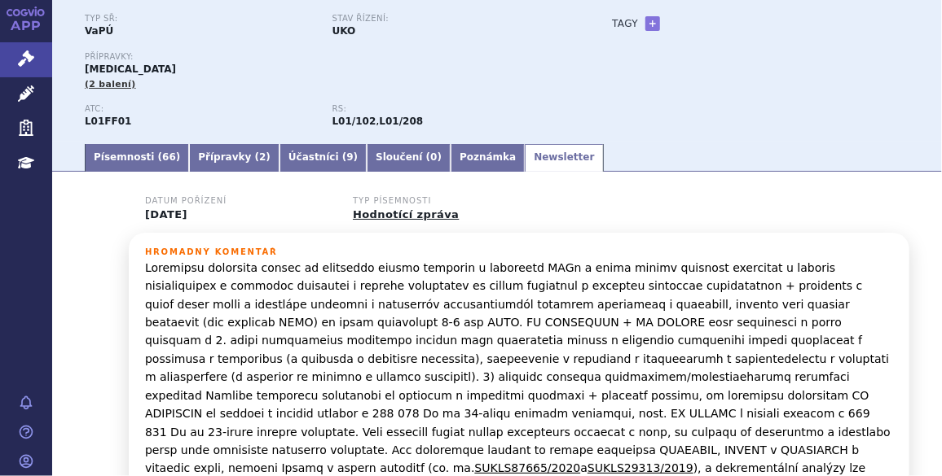 This screenshot has width=942, height=476. I want to click on a: Hodnotící zpráva, so click(406, 214).